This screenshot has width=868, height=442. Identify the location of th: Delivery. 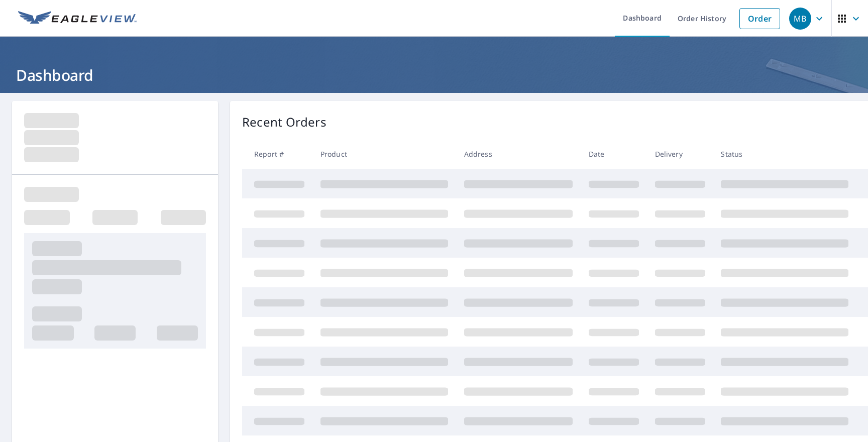
(680, 154).